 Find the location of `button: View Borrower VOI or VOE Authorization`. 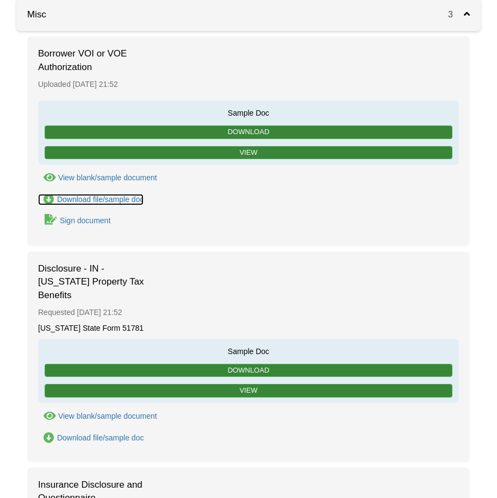

button: View Borrower VOI or VOE Authorization is located at coordinates (97, 178).